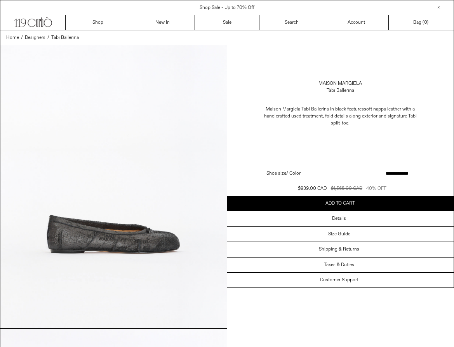 This screenshot has width=454, height=347. What do you see at coordinates (340, 84) in the screenshot?
I see `a: Maison Margiela` at bounding box center [340, 84].